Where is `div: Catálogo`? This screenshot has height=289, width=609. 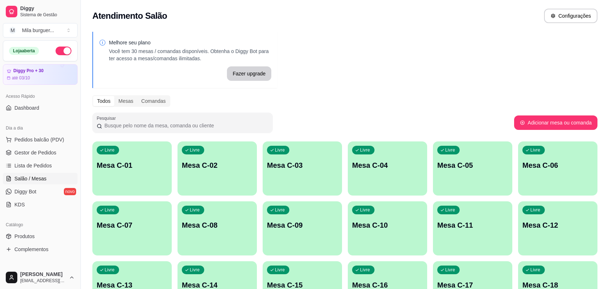
div: Catálogo is located at coordinates (40, 225).